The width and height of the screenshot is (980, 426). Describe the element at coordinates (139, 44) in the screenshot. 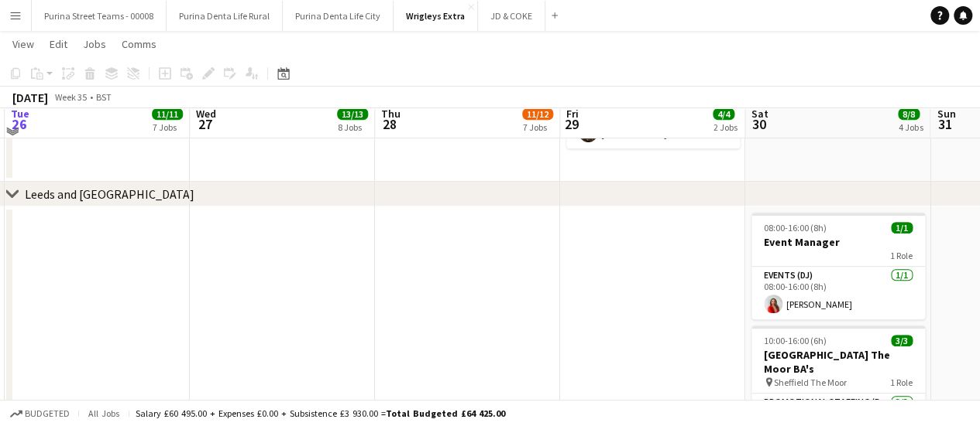

I see `span: Comms` at that location.